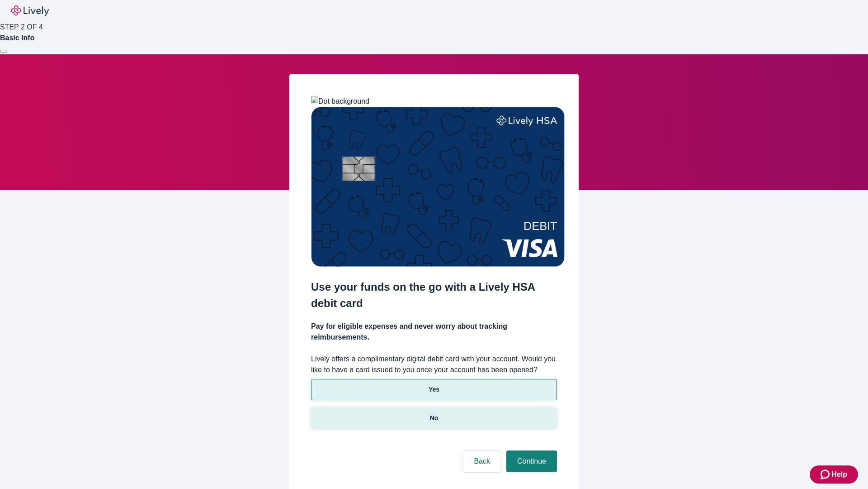  Describe the element at coordinates (839, 474) in the screenshot. I see `span: Help` at that location.